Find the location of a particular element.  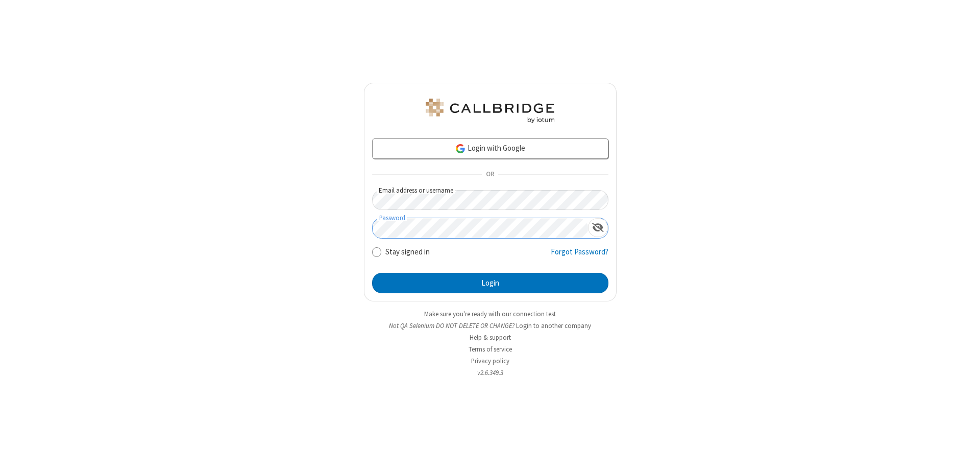

a: Privacy policy is located at coordinates (490, 361).